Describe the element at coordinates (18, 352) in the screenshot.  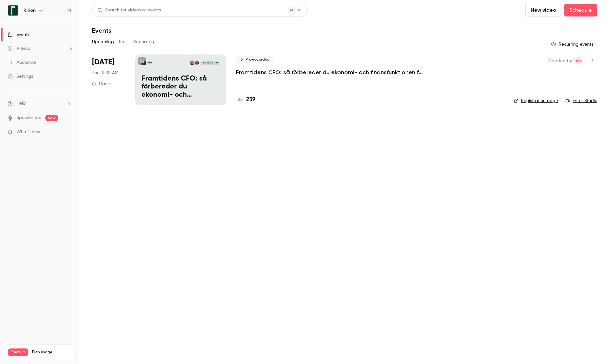
I see `span: Premium` at that location.